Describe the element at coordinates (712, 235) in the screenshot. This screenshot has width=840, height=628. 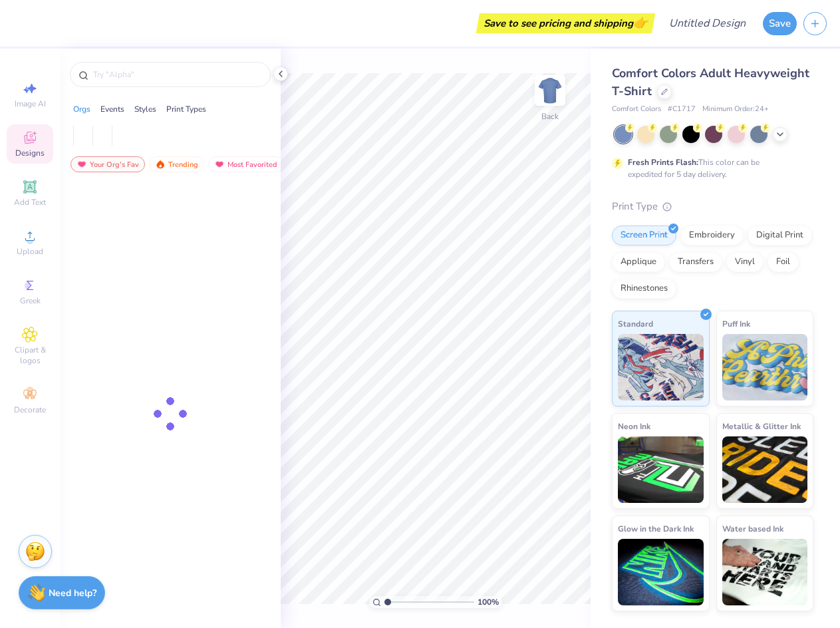
I see `div: Embroidery` at that location.